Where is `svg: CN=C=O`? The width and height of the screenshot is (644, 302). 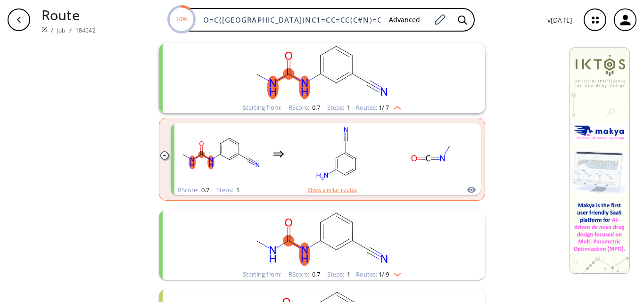
svg: CN=C=O is located at coordinates (430, 154).